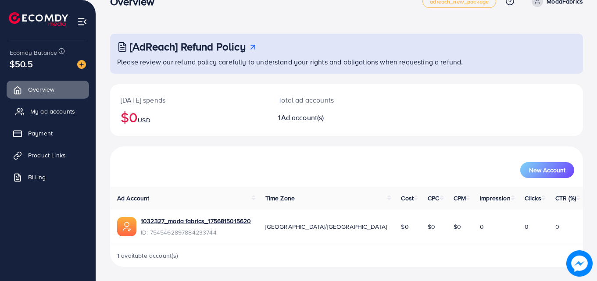 The image size is (597, 281). I want to click on span: Billing, so click(37, 177).